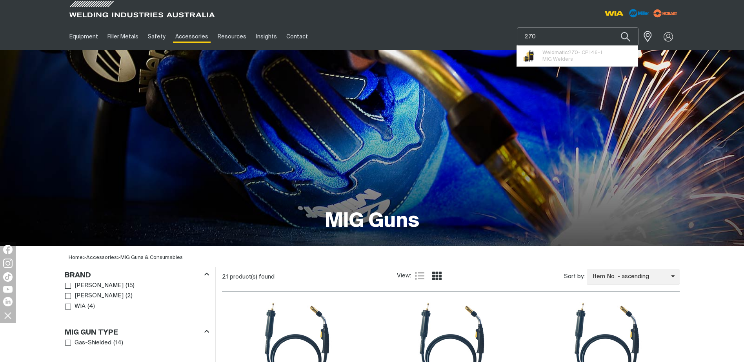 This screenshot has height=362, width=744. I want to click on span: product(s) found, so click(252, 277).